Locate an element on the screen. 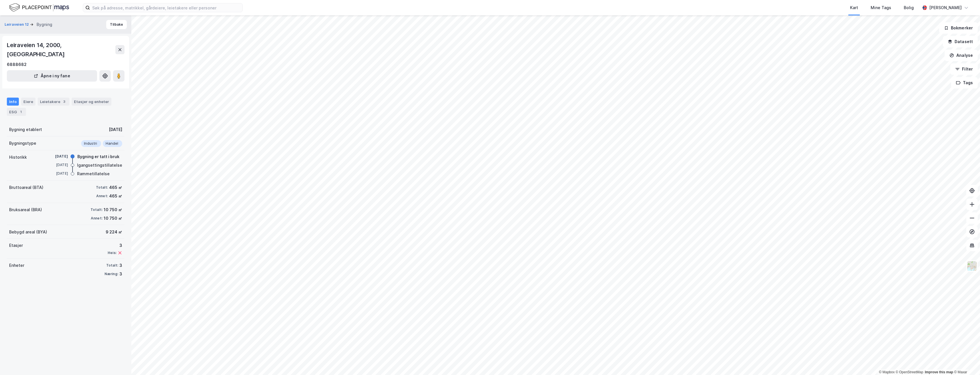  div: Mine Tags is located at coordinates (881, 7).